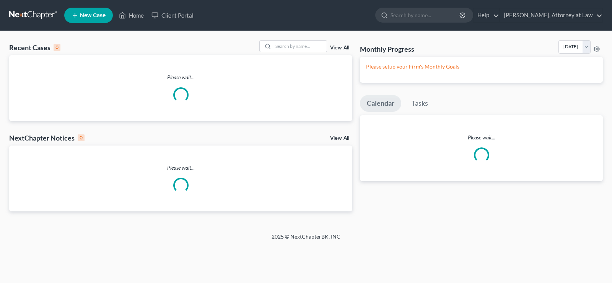 The height and width of the screenshot is (283, 612). I want to click on a: Tasks, so click(420, 103).